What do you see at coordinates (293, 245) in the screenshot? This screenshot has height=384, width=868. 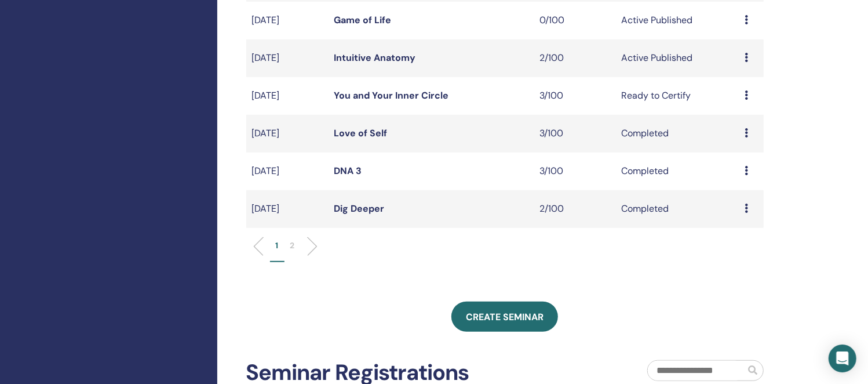 I see `p: 2` at bounding box center [293, 245].